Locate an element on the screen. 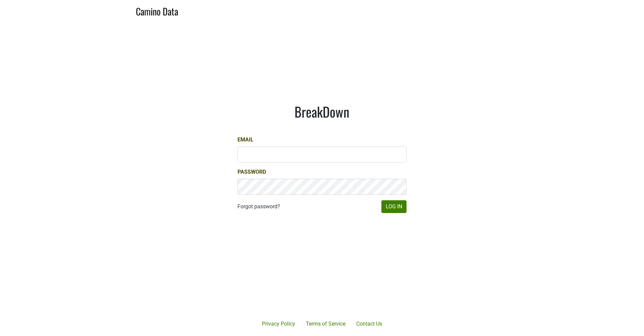  a: Contact Us is located at coordinates (369, 324).